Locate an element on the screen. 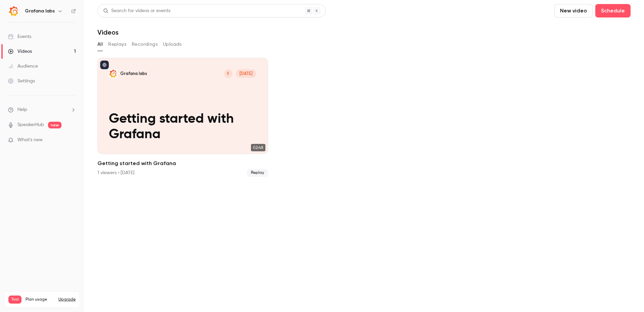 This screenshot has height=312, width=644. img: Getting started with Grafana is located at coordinates (113, 74).